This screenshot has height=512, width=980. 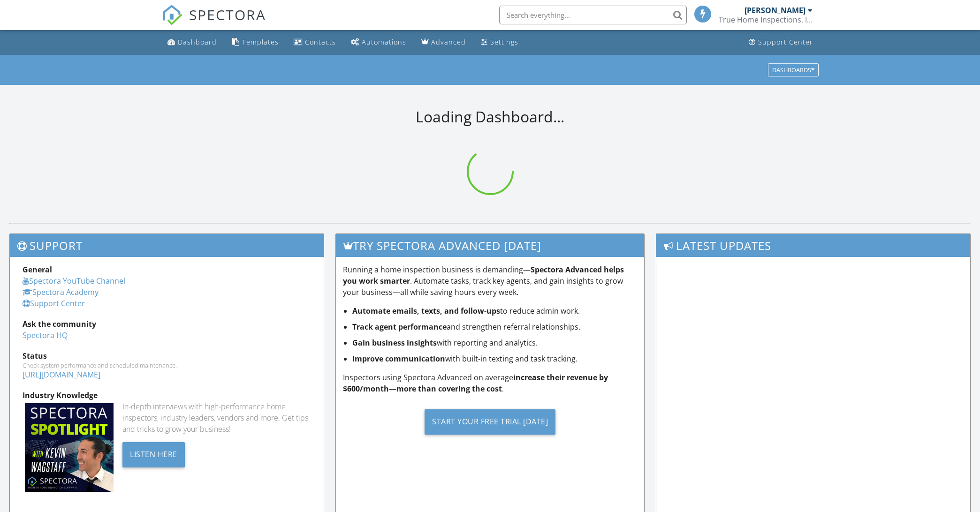 I want to click on div: Advanced, so click(x=449, y=41).